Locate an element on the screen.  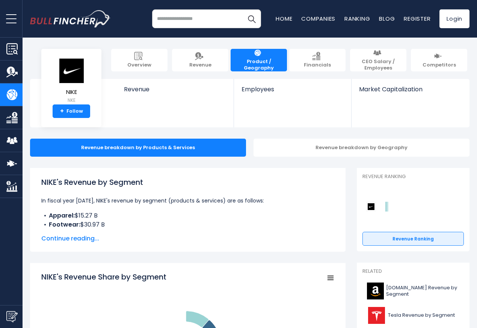
div: Revenue breakdown by Products & Services is located at coordinates (138, 148).